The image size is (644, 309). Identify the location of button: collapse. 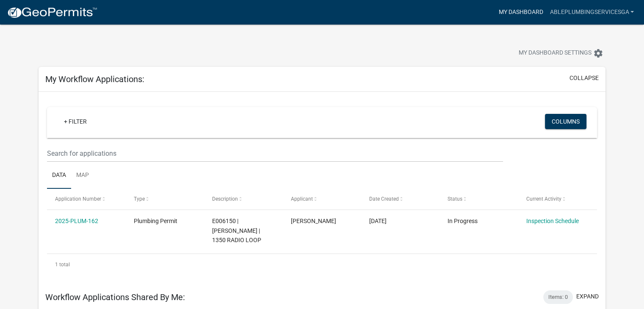
(584, 78).